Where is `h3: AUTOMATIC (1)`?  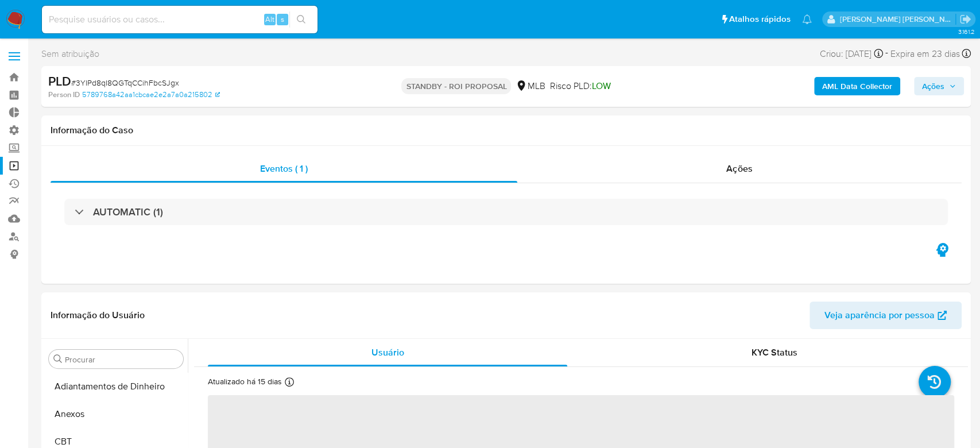 h3: AUTOMATIC (1) is located at coordinates (128, 212).